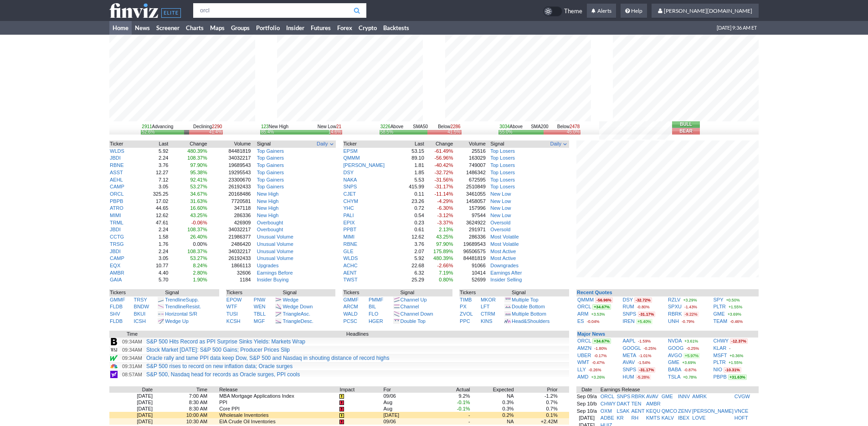 Image resolution: width=868 pixels, height=426 pixels. I want to click on a: ASST, so click(116, 173).